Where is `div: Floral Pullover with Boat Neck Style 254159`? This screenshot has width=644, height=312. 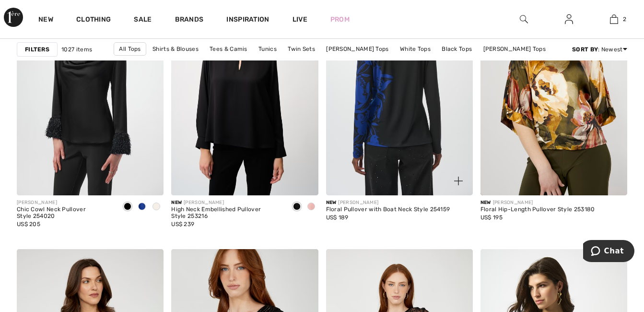 div: Floral Pullover with Boat Neck Style 254159 is located at coordinates (388, 210).